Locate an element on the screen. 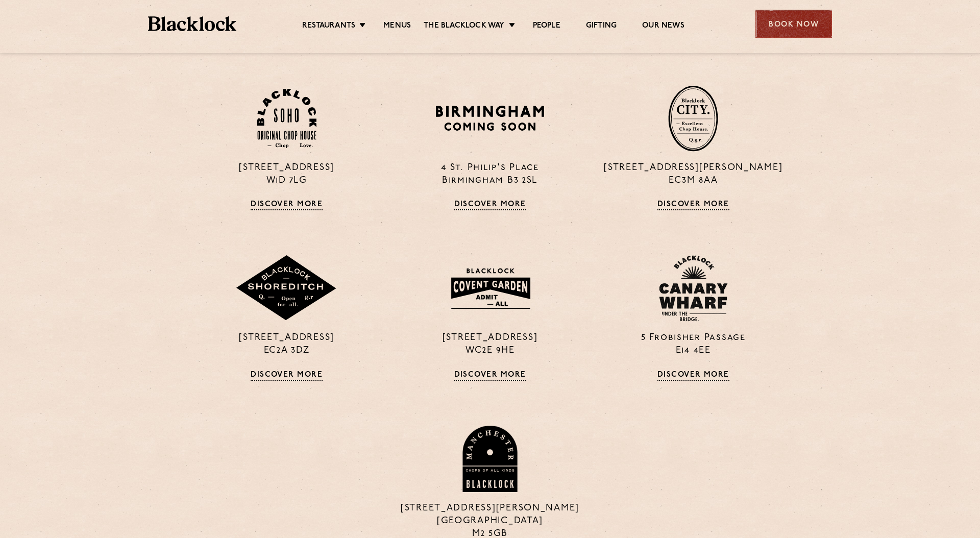 This screenshot has height=538, width=980. p: 5 Frobisher Passage E14 4EE is located at coordinates (693, 344).